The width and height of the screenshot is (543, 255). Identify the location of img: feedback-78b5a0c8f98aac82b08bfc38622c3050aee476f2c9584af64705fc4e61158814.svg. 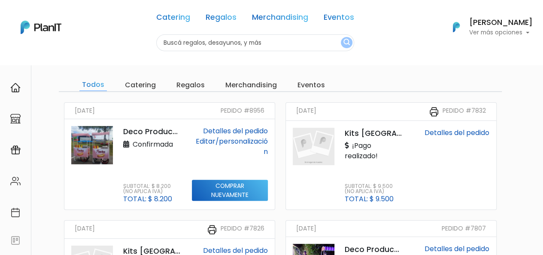
(15, 240).